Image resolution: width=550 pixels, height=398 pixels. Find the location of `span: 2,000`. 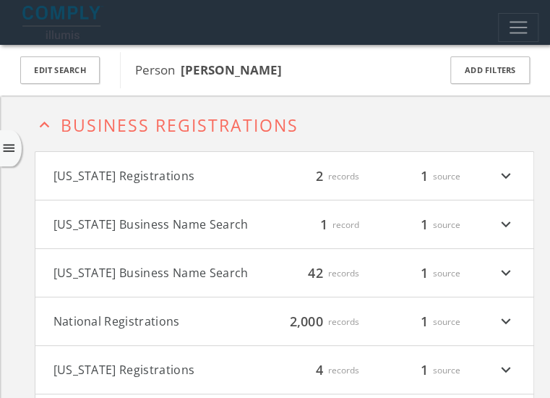

span: 2,000 is located at coordinates (306, 320).